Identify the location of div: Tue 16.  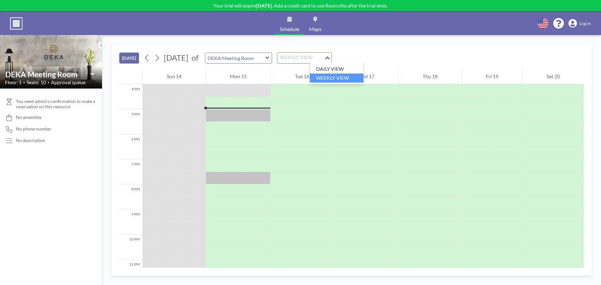
(302, 76).